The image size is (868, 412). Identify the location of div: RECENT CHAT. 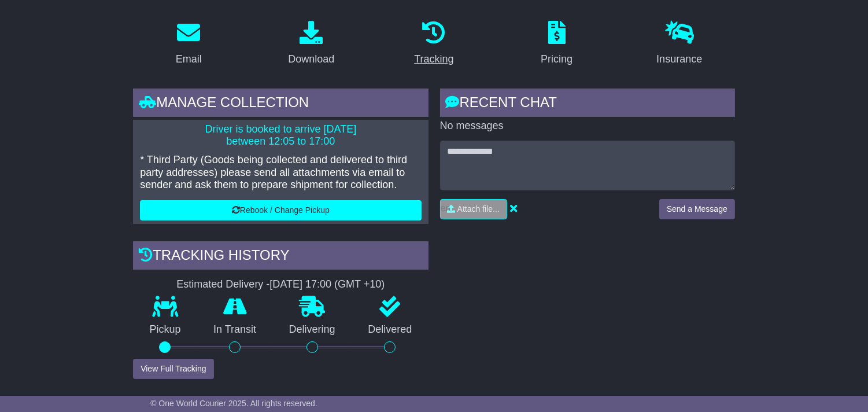
(588, 104).